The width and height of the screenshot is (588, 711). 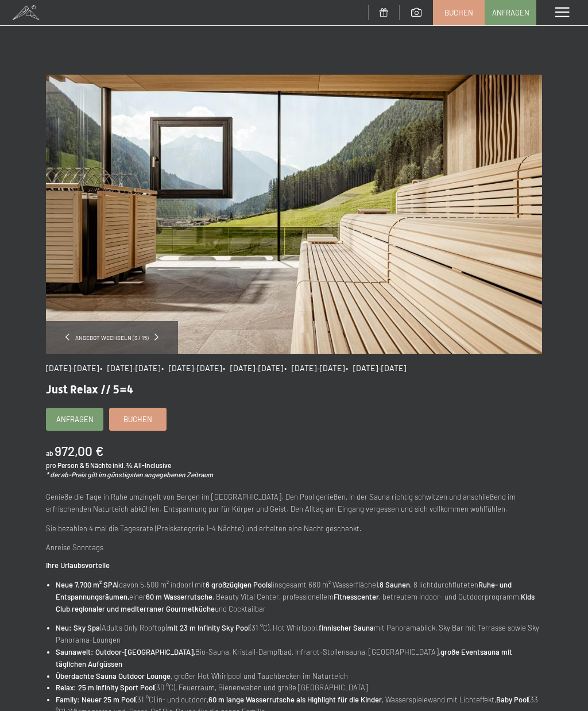 What do you see at coordinates (142, 465) in the screenshot?
I see `span: inkl. ¾ All-Inclusive` at bounding box center [142, 465].